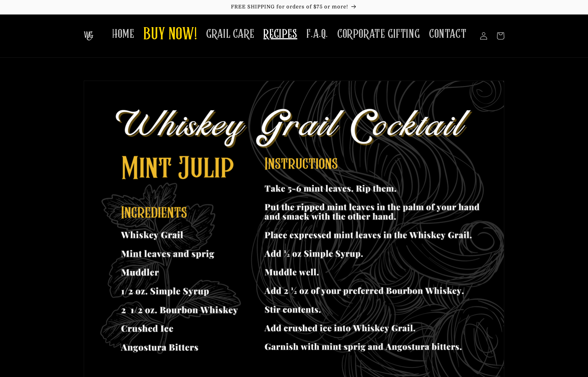  What do you see at coordinates (280, 34) in the screenshot?
I see `span: RECIPES` at bounding box center [280, 34].